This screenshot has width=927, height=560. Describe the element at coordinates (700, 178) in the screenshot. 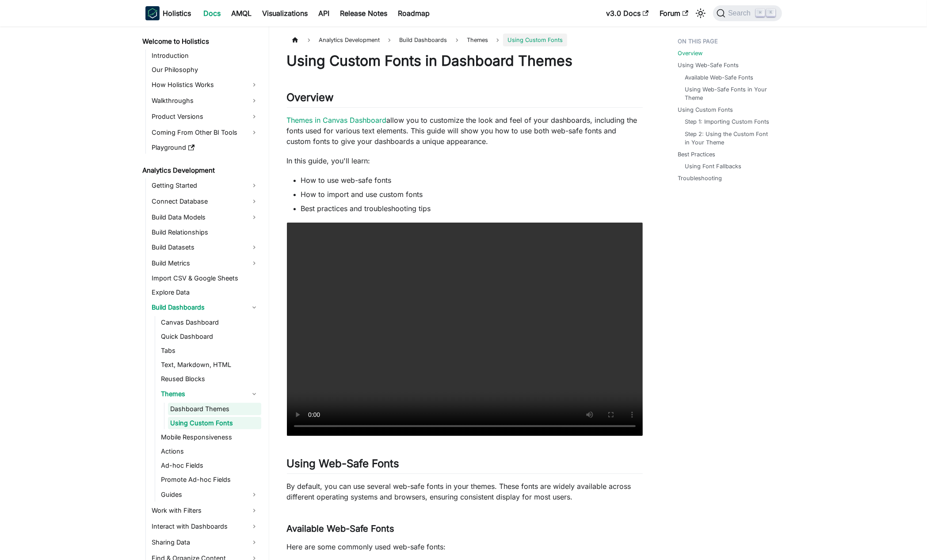

I see `a: Troubleshooting` at that location.